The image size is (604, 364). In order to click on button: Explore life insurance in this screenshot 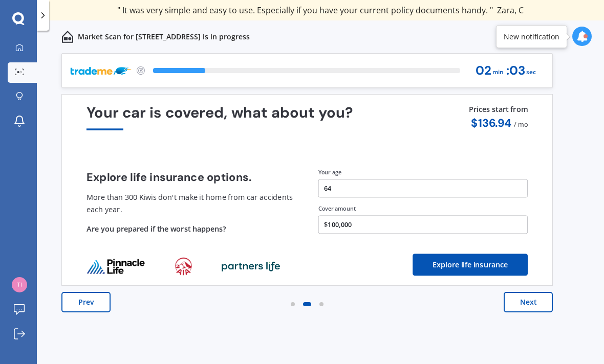, I will do `click(470, 264)`.